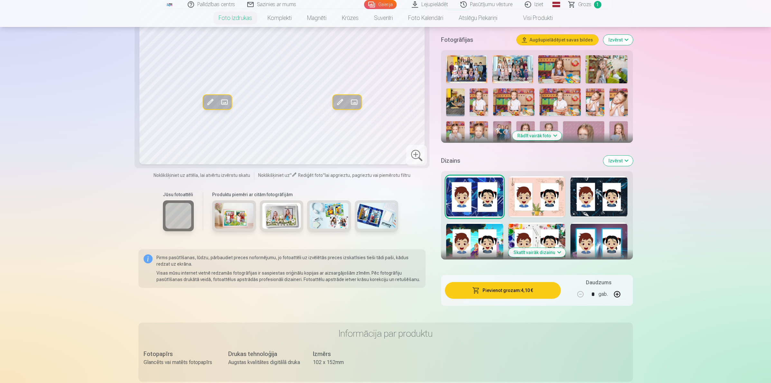  Describe the element at coordinates (202, 175) in the screenshot. I see `span: Noklikšķiniet uz attēla, lai atvērtu izvērstu skatu` at that location.